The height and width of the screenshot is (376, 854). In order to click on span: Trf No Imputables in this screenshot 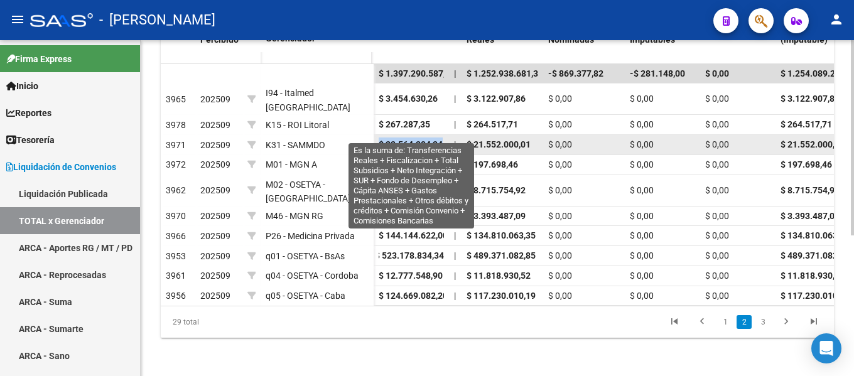, I will do `click(652, 33)`.